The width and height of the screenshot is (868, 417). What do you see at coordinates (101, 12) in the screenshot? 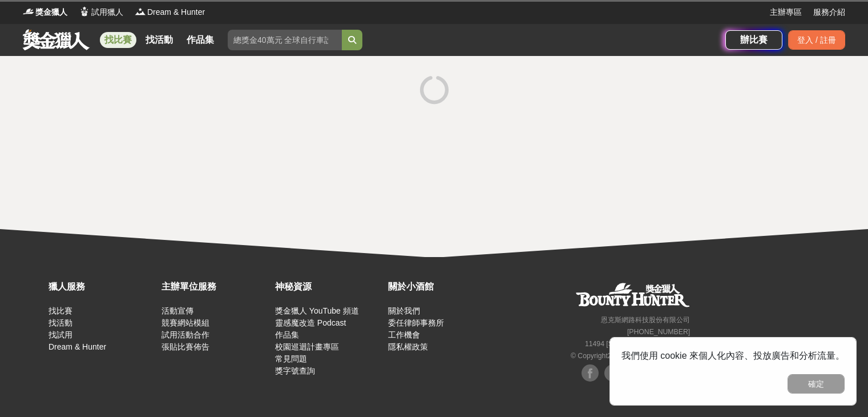
I see `a: Logo試用獵人` at bounding box center [101, 12].